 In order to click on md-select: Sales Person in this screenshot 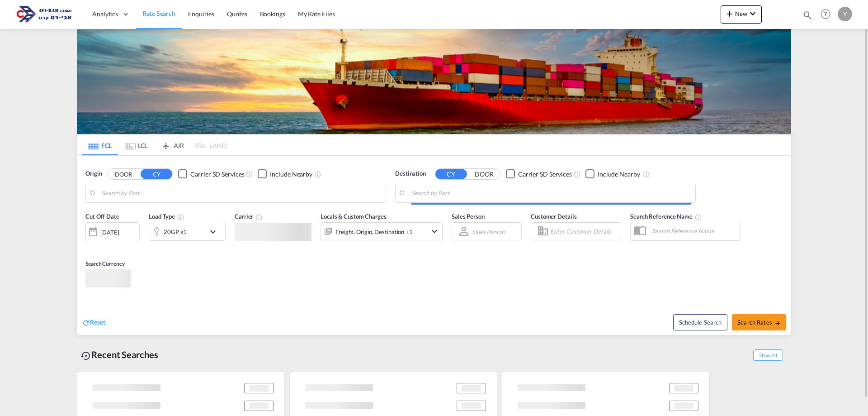, I will do `click(488, 231)`.